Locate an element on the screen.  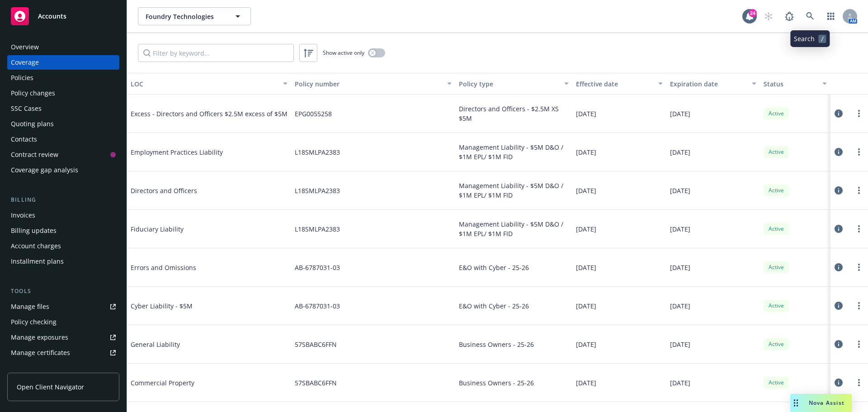
a: SSC Cases is located at coordinates (63, 108).